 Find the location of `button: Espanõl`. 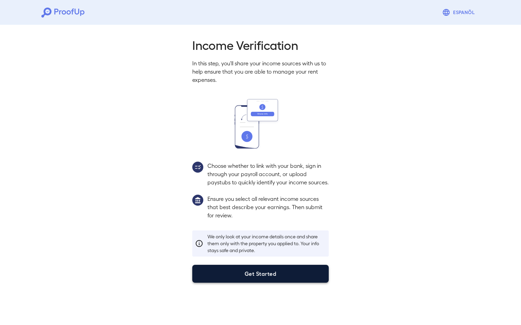

button: Espanõl is located at coordinates (459, 12).